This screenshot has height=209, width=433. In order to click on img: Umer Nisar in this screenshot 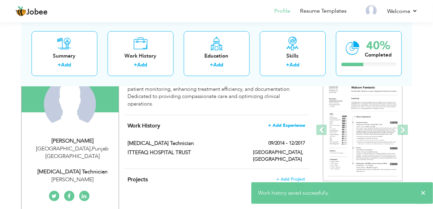, I will do `click(70, 104)`.